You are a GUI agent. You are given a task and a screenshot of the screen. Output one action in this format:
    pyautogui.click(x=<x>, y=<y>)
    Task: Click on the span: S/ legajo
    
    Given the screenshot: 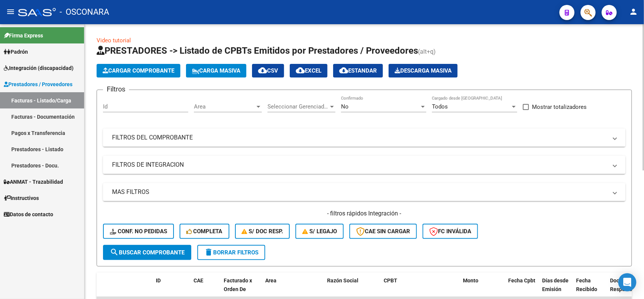 What is the action you would take?
    pyautogui.click(x=320, y=231)
    